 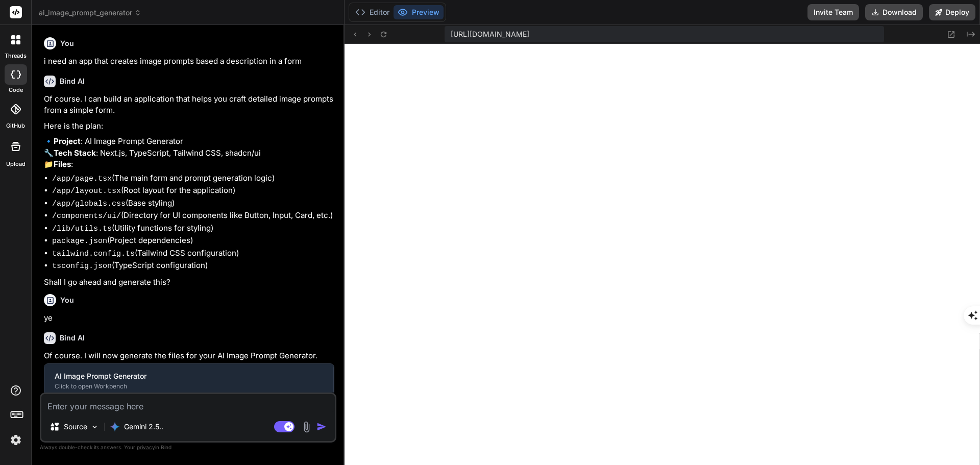 What do you see at coordinates (115, 427) in the screenshot?
I see `img: Gemini 2.5 Pro` at bounding box center [115, 427].